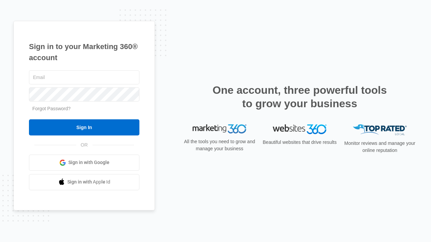  What do you see at coordinates (300, 129) in the screenshot?
I see `img: Websites 360` at bounding box center [300, 129].